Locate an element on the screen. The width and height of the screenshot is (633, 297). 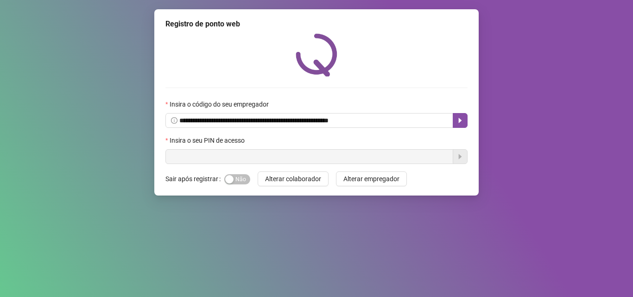
button: Alterar empregador is located at coordinates (371, 179).